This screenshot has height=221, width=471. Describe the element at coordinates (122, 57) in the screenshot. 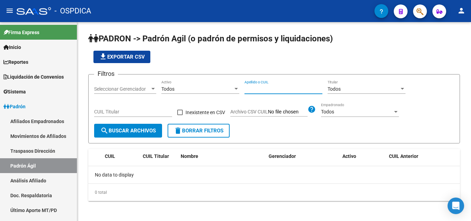

I see `button: Exportar CSV` at that location.